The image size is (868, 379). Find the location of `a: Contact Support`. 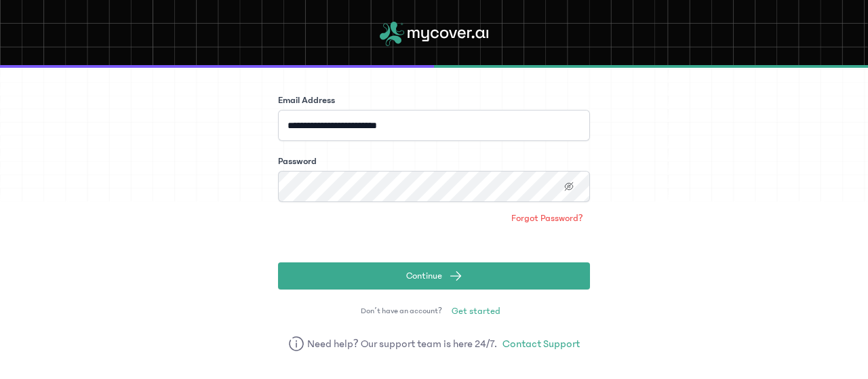

a: Contact Support is located at coordinates (541, 344).